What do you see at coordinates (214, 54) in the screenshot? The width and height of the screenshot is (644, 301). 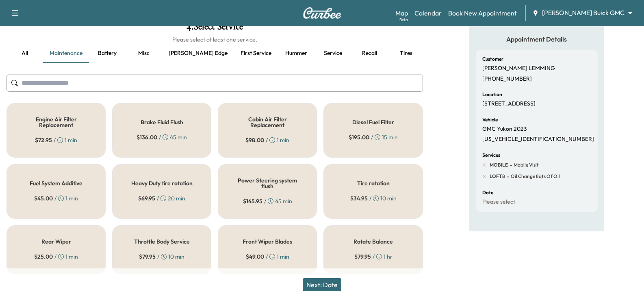 I see `div: basic tabs example` at bounding box center [214, 54].